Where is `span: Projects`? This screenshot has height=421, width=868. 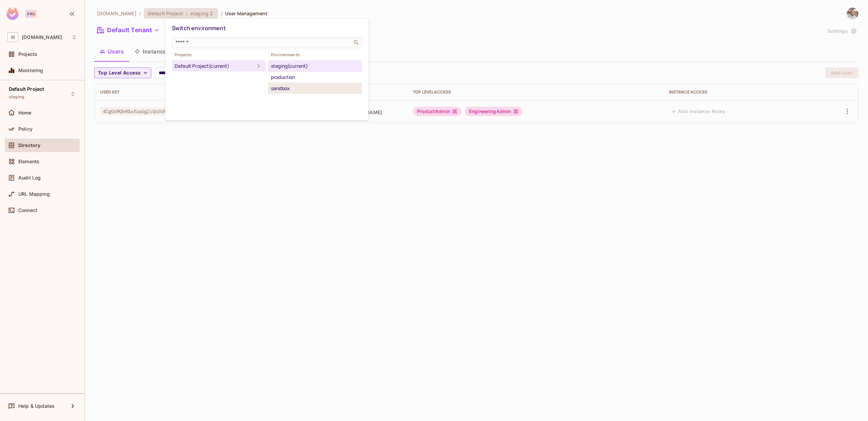
span: Projects is located at coordinates (219, 55).